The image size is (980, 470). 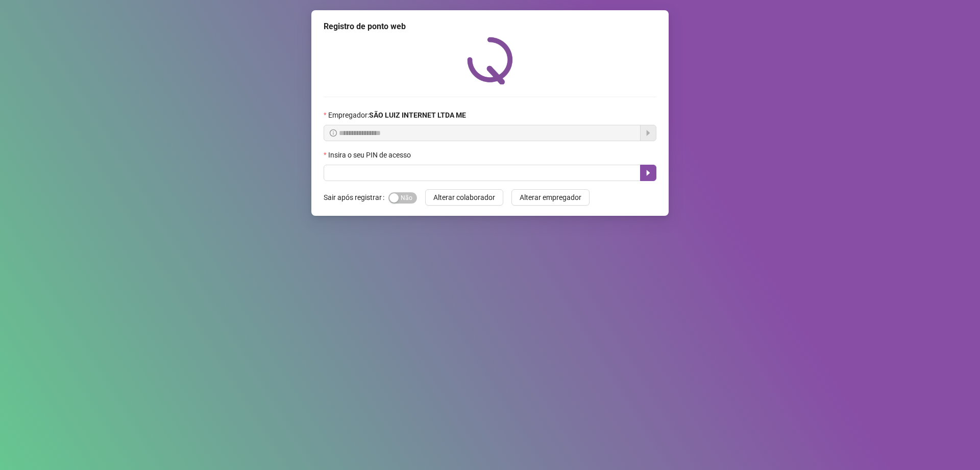 What do you see at coordinates (648, 173) in the screenshot?
I see `span: caret-right` at bounding box center [648, 173].